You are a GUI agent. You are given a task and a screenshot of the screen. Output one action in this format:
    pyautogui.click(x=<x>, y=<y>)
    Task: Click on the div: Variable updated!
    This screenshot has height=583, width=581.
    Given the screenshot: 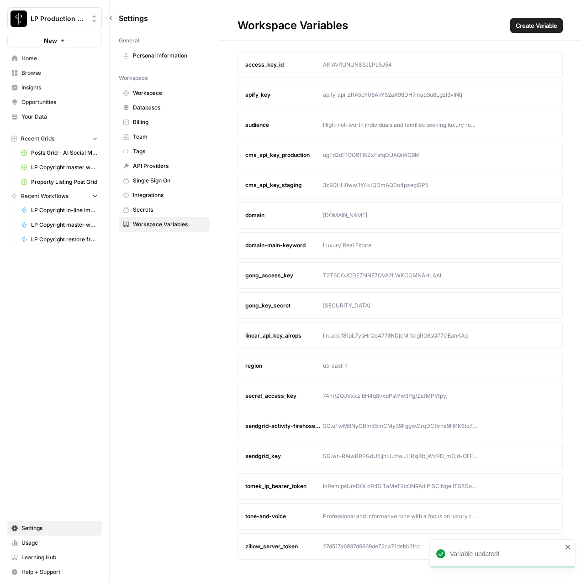 What is the action you would take?
    pyautogui.click(x=506, y=554)
    